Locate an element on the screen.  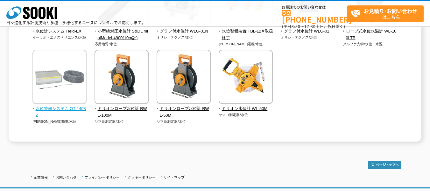
a: 水位警報システム OT-1408Z is located at coordinates (60, 109).